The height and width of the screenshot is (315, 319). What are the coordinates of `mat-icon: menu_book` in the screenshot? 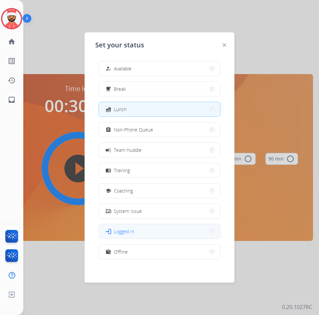 It's located at (108, 170).